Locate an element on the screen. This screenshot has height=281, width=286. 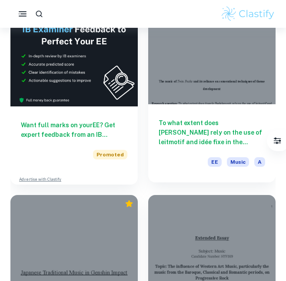
button: Filter is located at coordinates (277, 141).